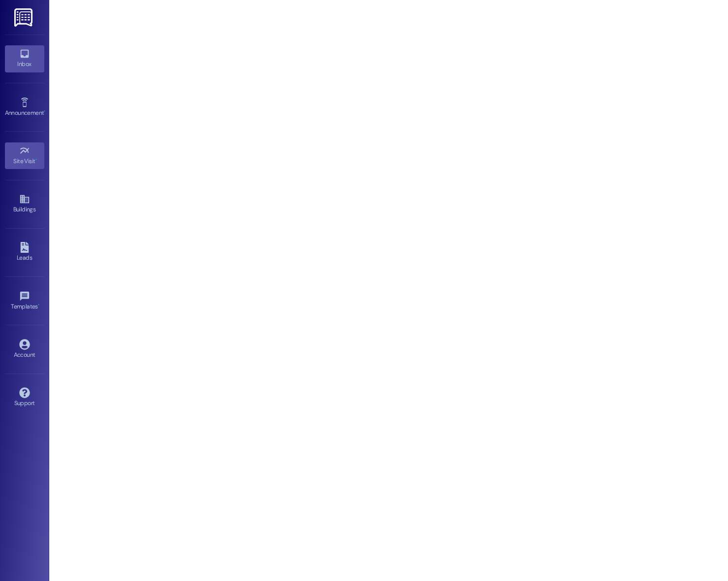 This screenshot has width=728, height=581. Describe the element at coordinates (25, 397) in the screenshot. I see `a: Support` at that location.